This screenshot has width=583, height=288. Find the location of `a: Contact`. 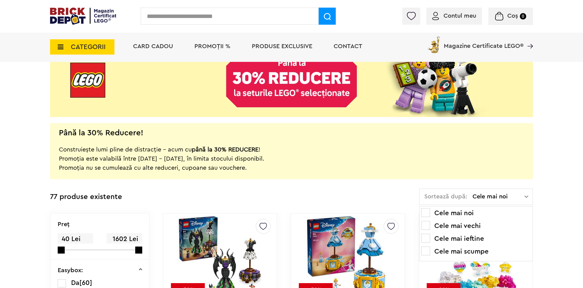

a: Contact is located at coordinates (348, 46).